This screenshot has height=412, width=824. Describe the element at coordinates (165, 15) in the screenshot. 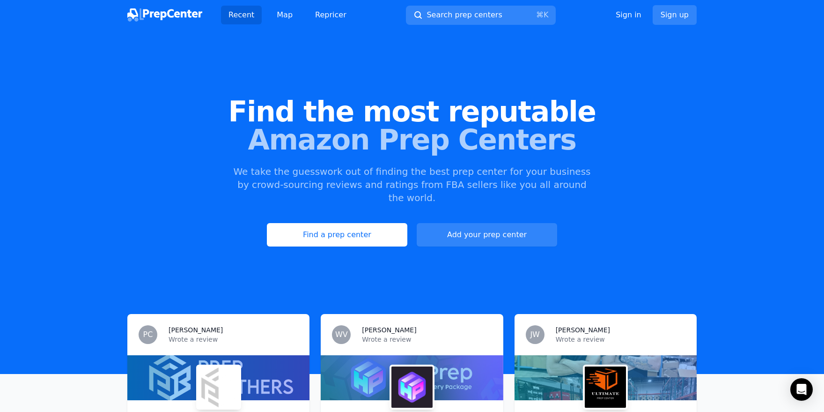

I see `a: PrepCenter` at that location.